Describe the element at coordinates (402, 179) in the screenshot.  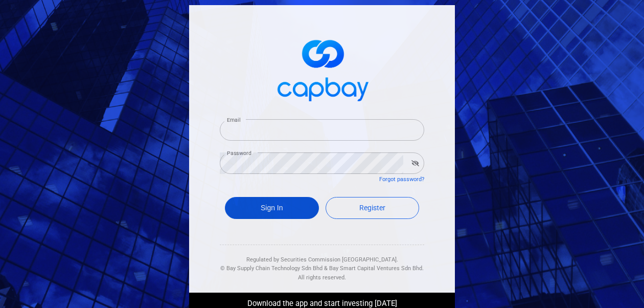
I see `a: Forgot password?` at that location.